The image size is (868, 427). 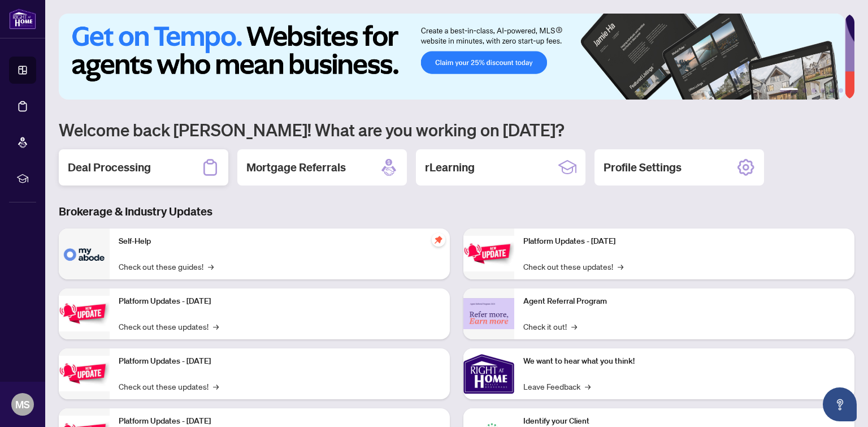 I want to click on button: 4, so click(x=823, y=91).